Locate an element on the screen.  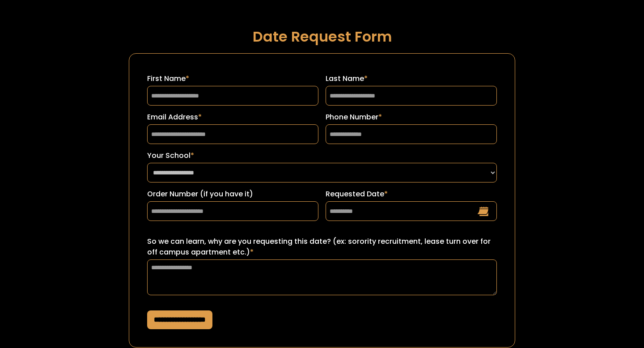
label: Your School is located at coordinates (322, 156).